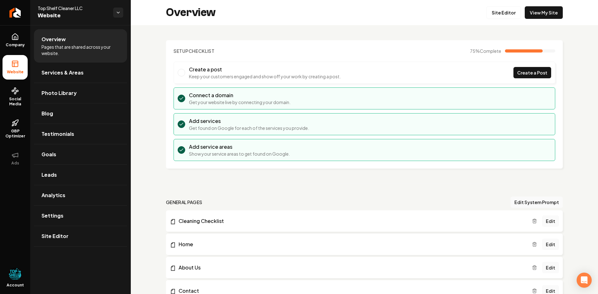 This screenshot has height=294, width=598. Describe the element at coordinates (73, 8) in the screenshot. I see `span: Top Shelf Cleaner LLC` at that location.